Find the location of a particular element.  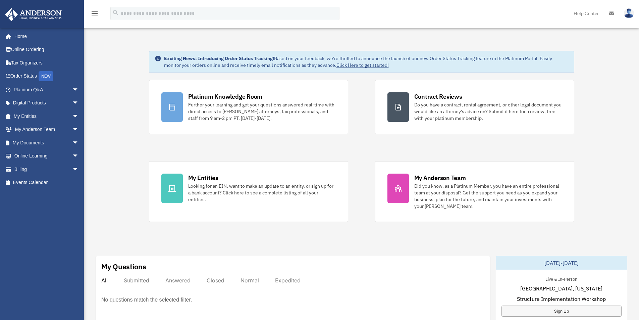

div: My Entities is located at coordinates (203, 177).